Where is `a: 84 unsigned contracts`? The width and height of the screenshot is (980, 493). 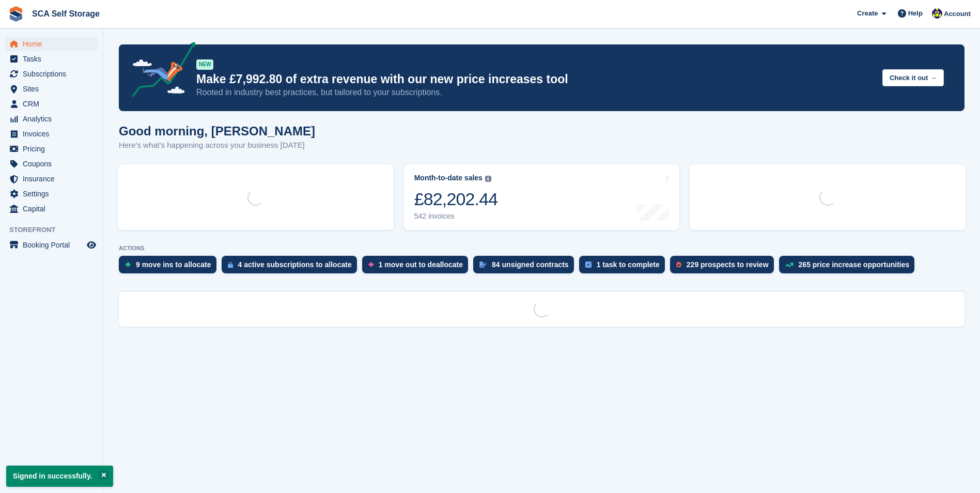 a: 84 unsigned contracts is located at coordinates (526, 267).